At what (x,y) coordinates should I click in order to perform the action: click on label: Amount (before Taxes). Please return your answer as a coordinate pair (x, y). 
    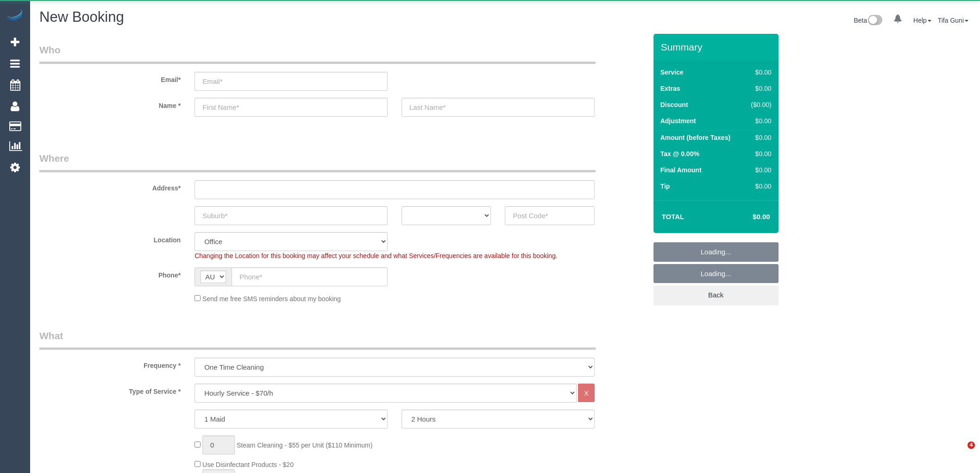
    Looking at the image, I should click on (695, 137).